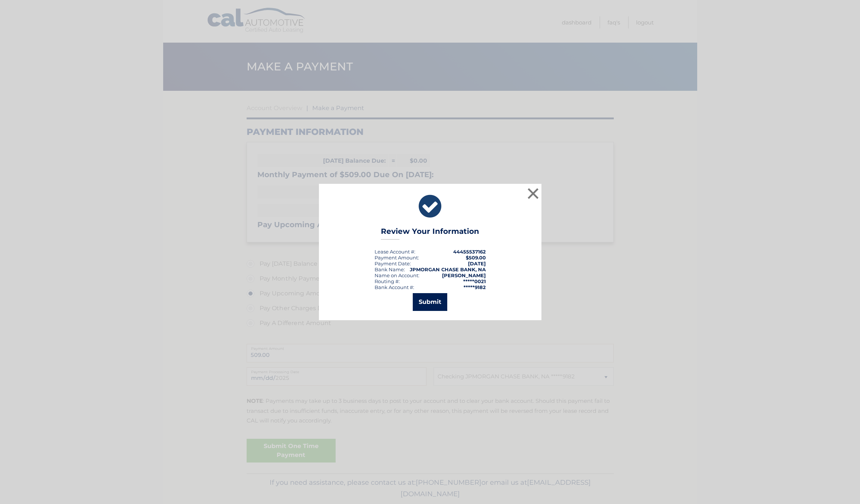 The image size is (860, 504). Describe the element at coordinates (430, 302) in the screenshot. I see `button: Submit` at that location.